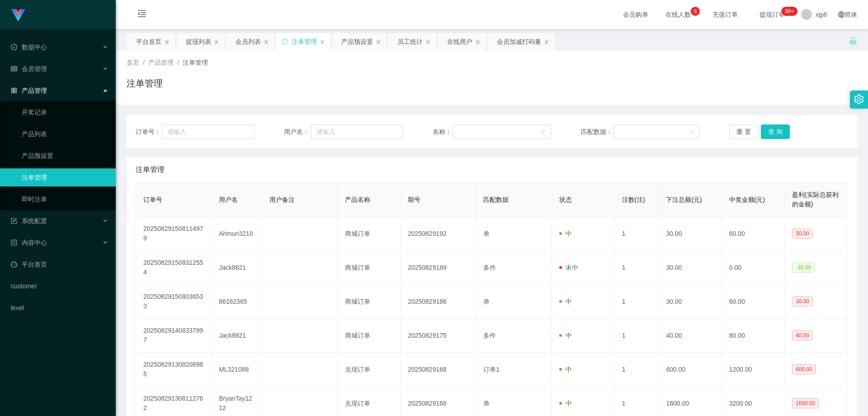 This screenshot has width=868, height=416. What do you see at coordinates (775, 131) in the screenshot?
I see `button: 查 询` at bounding box center [775, 131].